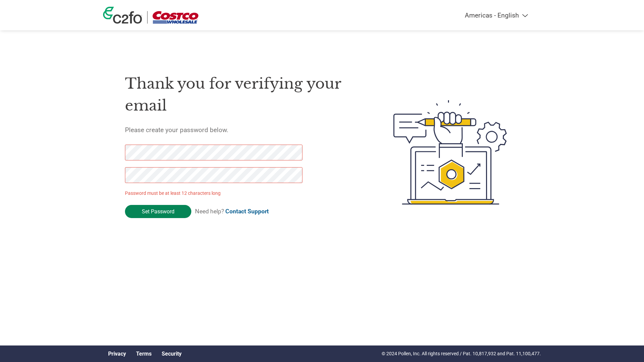 This screenshot has width=644, height=362. What do you see at coordinates (158, 211) in the screenshot?
I see `input: Set Password` at bounding box center [158, 211].